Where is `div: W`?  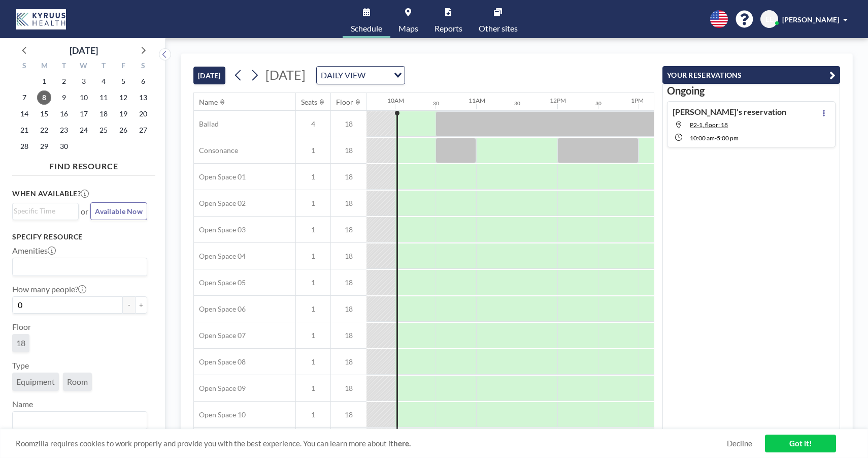 div: W is located at coordinates (84, 67).